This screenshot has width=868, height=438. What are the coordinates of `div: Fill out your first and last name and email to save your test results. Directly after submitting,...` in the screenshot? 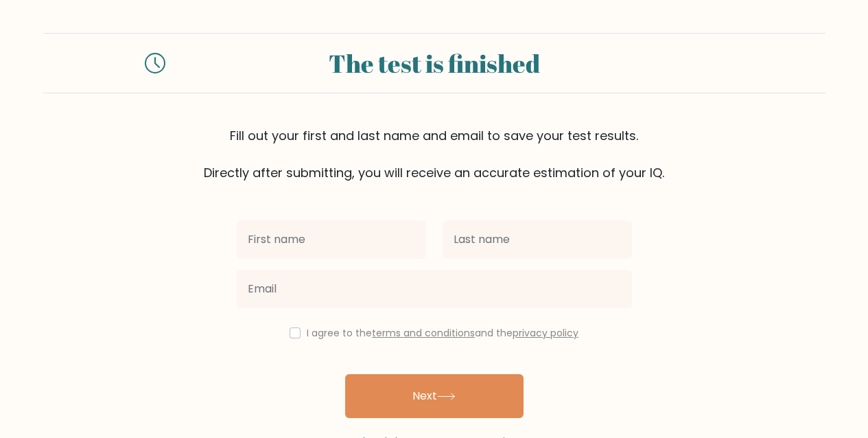 It's located at (434, 153).